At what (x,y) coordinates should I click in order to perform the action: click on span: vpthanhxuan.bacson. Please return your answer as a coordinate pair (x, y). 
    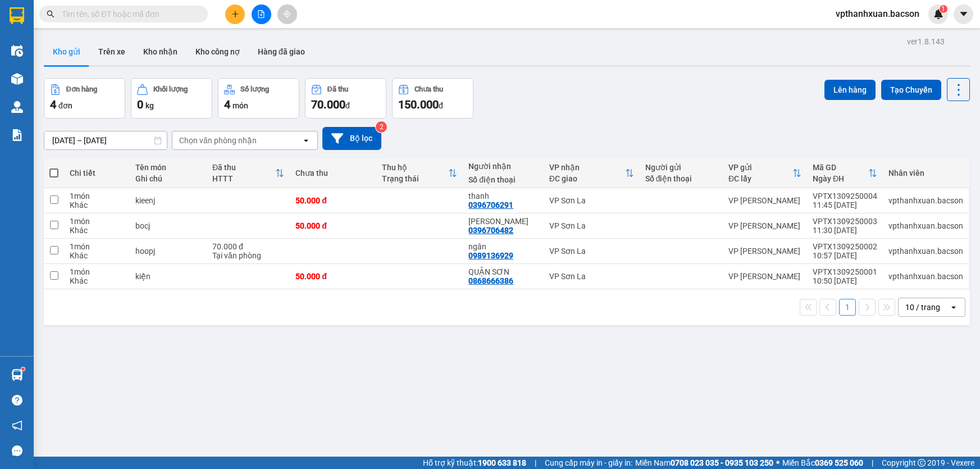
    Looking at the image, I should click on (877, 14).